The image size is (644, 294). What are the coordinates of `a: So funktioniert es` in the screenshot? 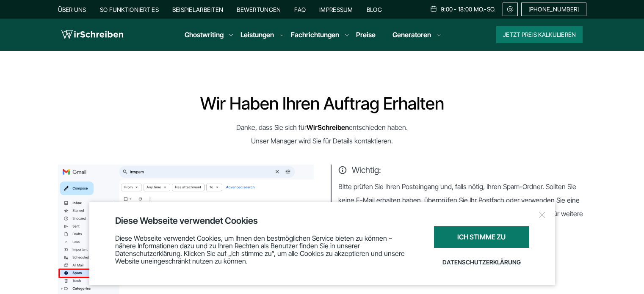 It's located at (129, 9).